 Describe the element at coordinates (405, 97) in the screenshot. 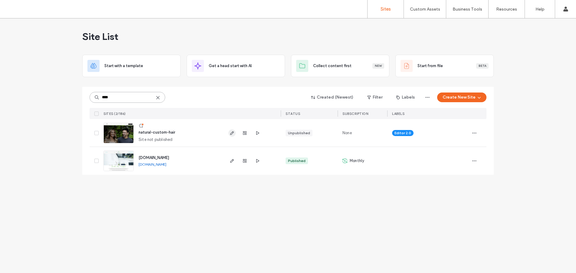

I see `button: Labels` at that location.